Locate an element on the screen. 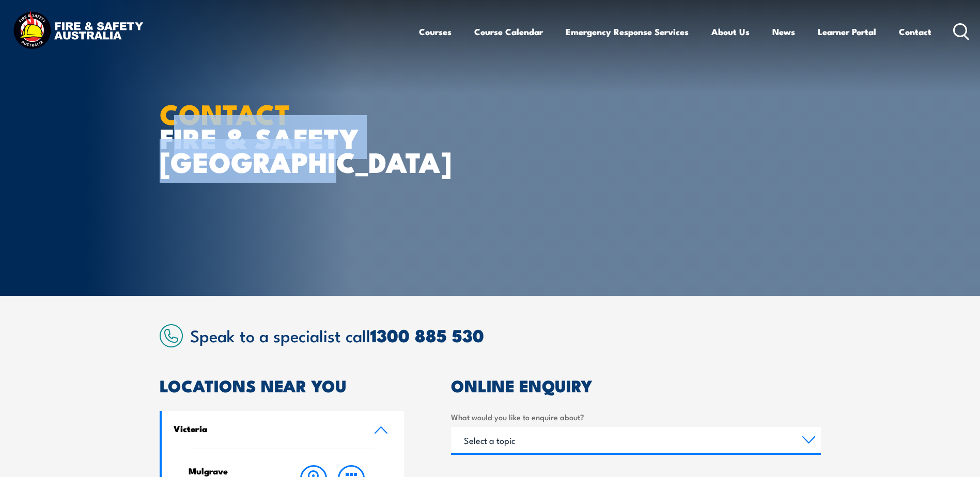 This screenshot has width=980, height=477. strong: CONTACT is located at coordinates (225, 113).